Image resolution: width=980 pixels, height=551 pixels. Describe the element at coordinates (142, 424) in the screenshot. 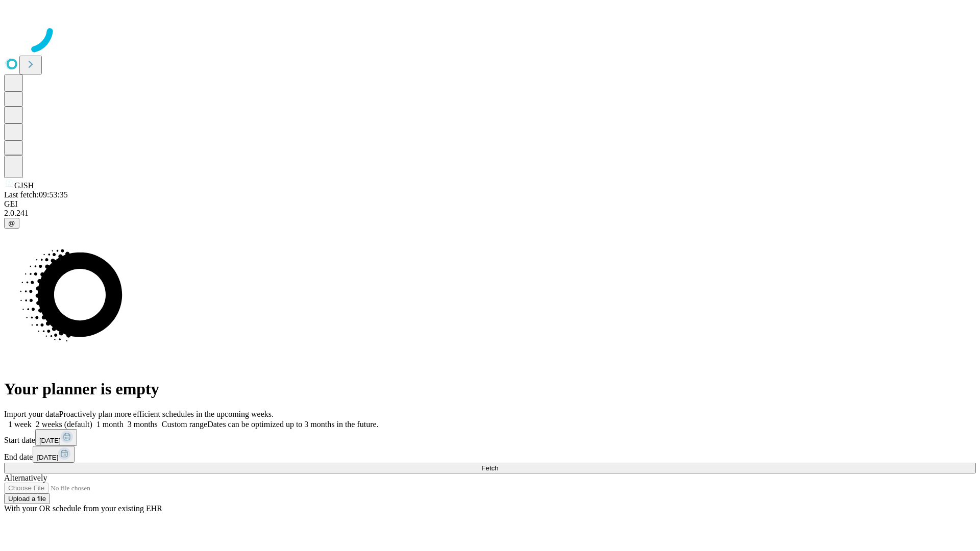

I see `span: 3 months` at that location.